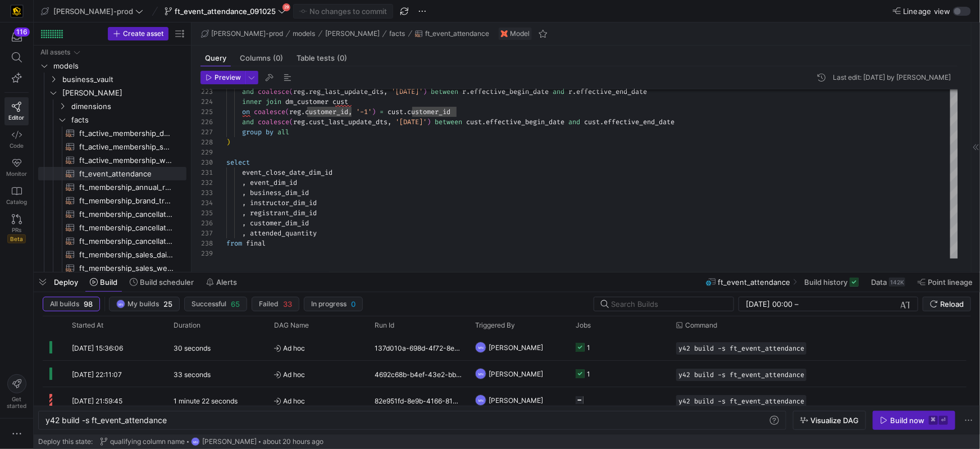 The height and width of the screenshot is (449, 980). I want to click on span: ft_event_attendance, so click(457, 34).